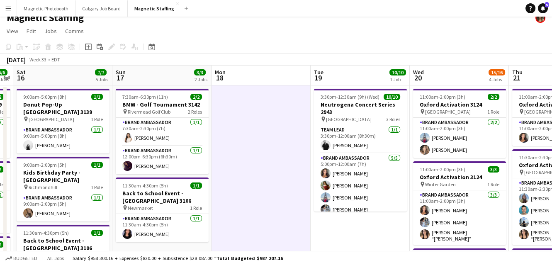 This screenshot has width=552, height=265. What do you see at coordinates (149, 112) in the screenshot?
I see `span: Rivermead Golf Club` at bounding box center [149, 112].